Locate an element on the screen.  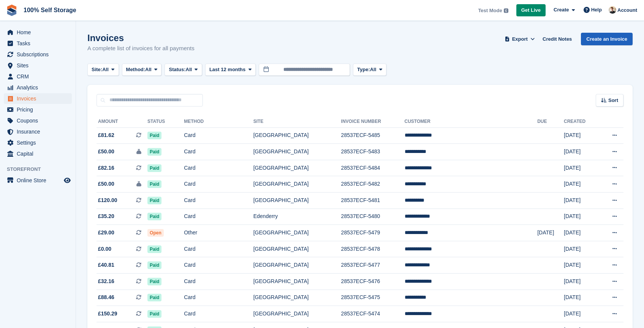
button: Method: All is located at coordinates (142, 70).